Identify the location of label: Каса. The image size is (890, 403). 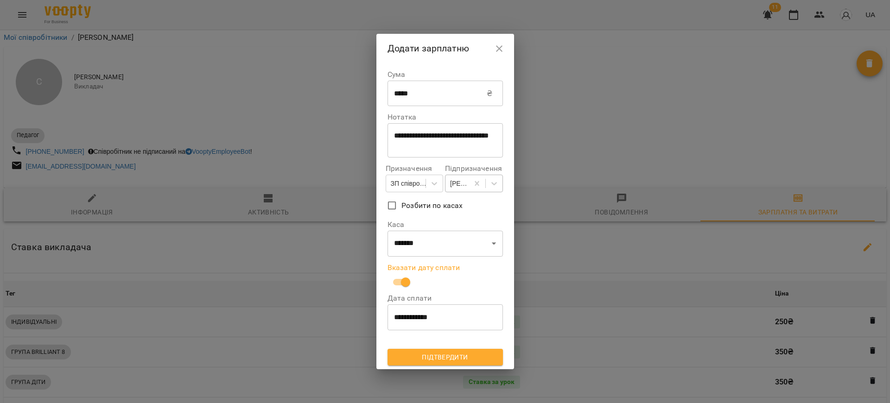
(445, 225).